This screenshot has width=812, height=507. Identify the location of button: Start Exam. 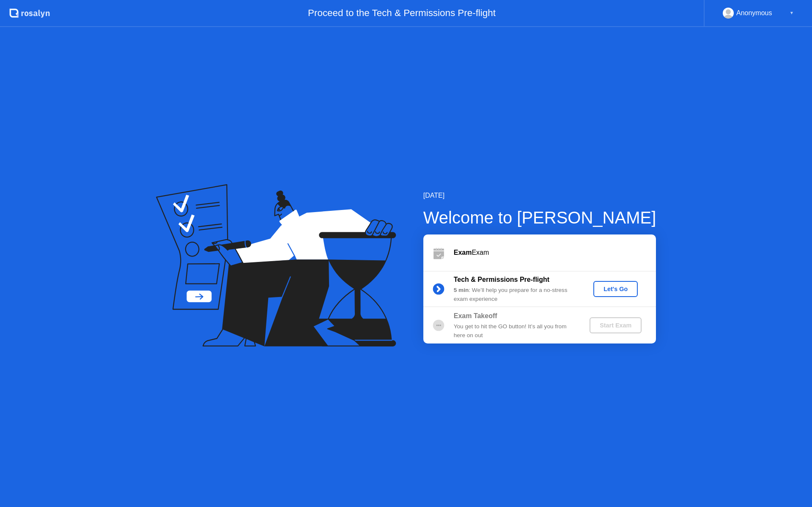
(615, 326).